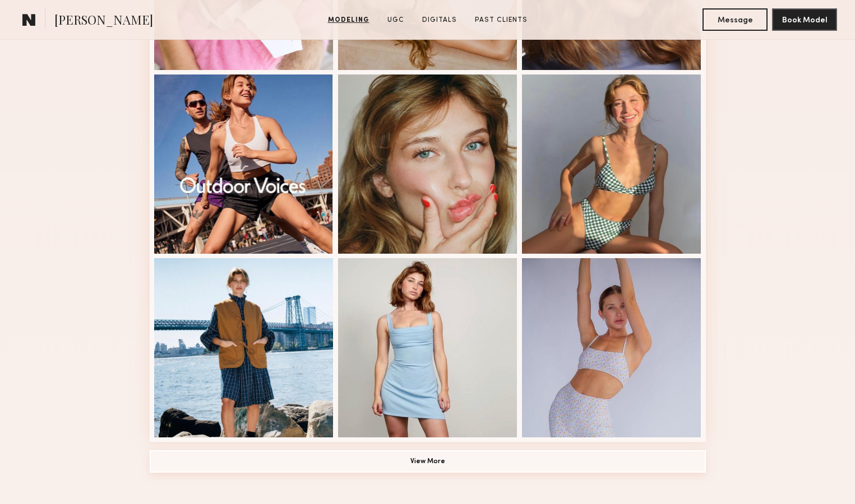 This screenshot has height=504, width=855. What do you see at coordinates (805, 19) in the screenshot?
I see `button: Book Model` at bounding box center [805, 19].